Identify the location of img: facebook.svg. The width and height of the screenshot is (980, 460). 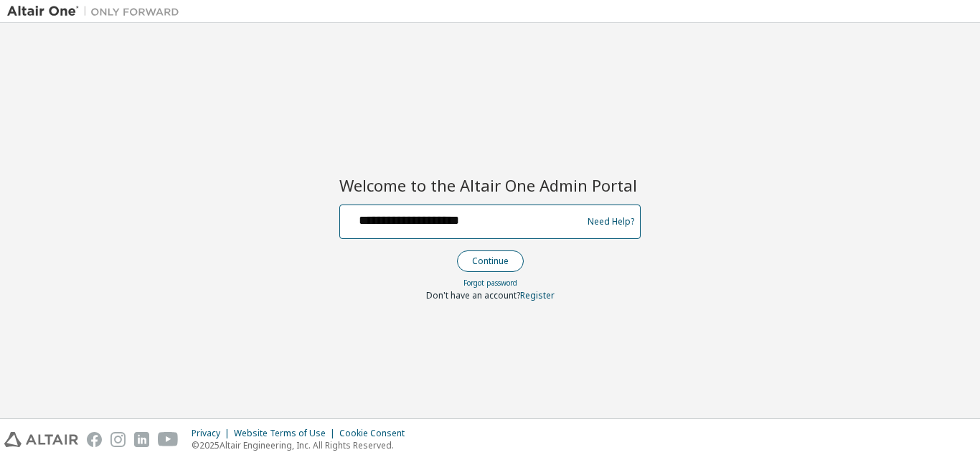
(94, 439).